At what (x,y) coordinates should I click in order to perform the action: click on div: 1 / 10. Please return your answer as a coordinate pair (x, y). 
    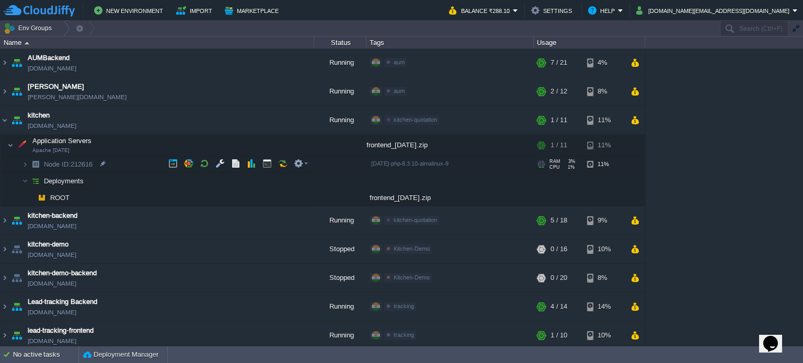
    Looking at the image, I should click on (559, 335).